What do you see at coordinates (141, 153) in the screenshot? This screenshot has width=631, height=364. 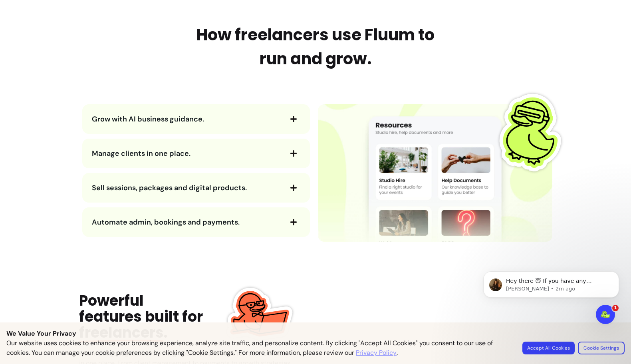 I see `span: Manage clients in one place.` at bounding box center [141, 153].